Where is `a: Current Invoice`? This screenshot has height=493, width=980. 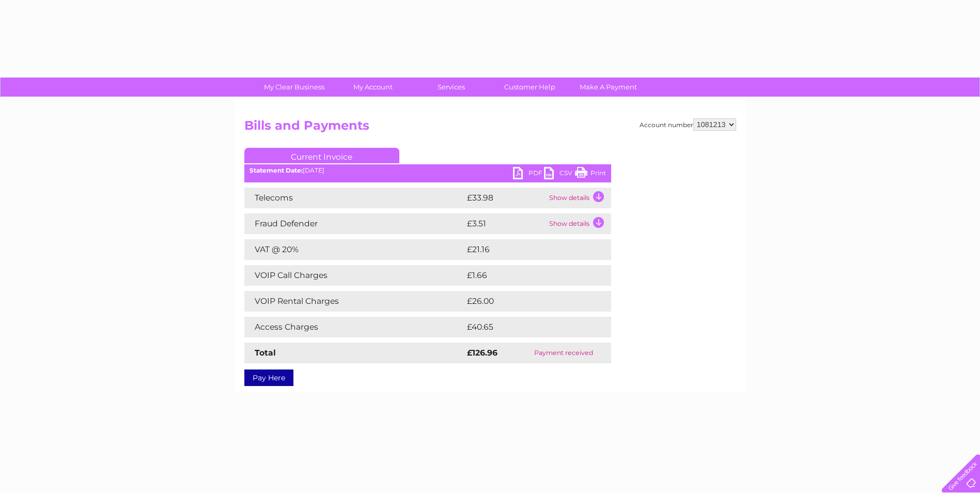 a: Current Invoice is located at coordinates (322, 155).